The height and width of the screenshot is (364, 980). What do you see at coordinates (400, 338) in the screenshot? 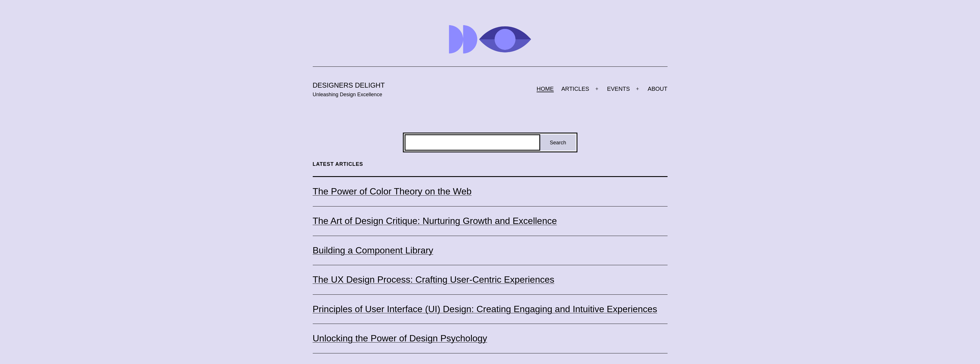
I see `a: Unlocking the Power of Design Psychology` at bounding box center [400, 338].